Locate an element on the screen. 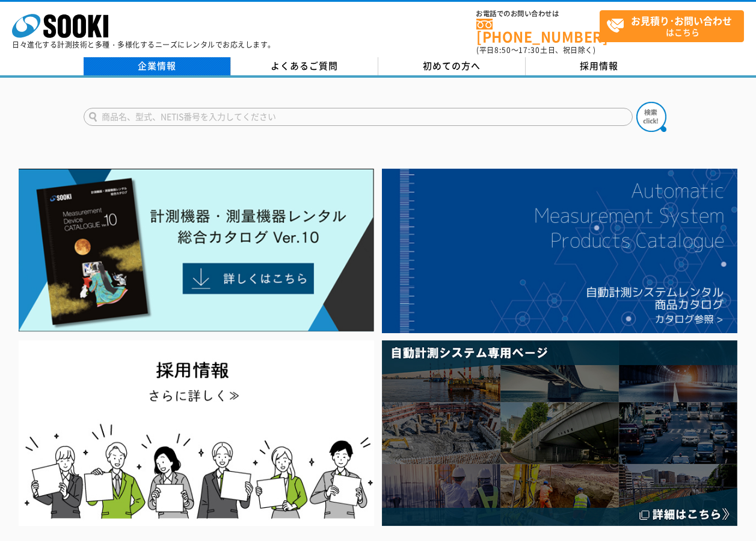 Image resolution: width=756 pixels, height=541 pixels. a: よくあるご質問 is located at coordinates (305, 66).